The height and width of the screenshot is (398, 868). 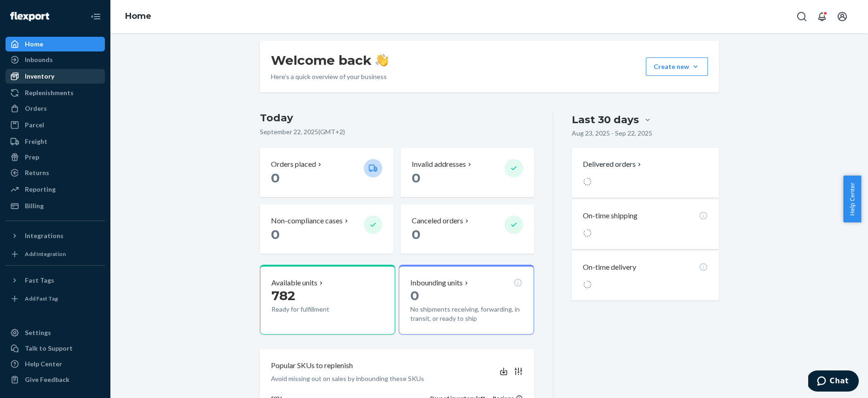 What do you see at coordinates (467, 229) in the screenshot?
I see `button: Canceled orders 0` at bounding box center [467, 229].